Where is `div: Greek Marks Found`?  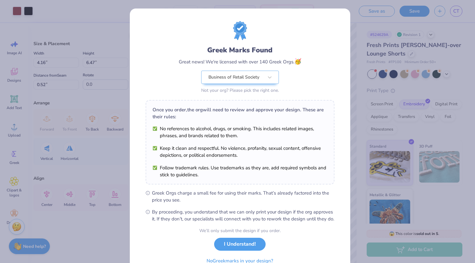
div: Greek Marks Found is located at coordinates (240, 50).